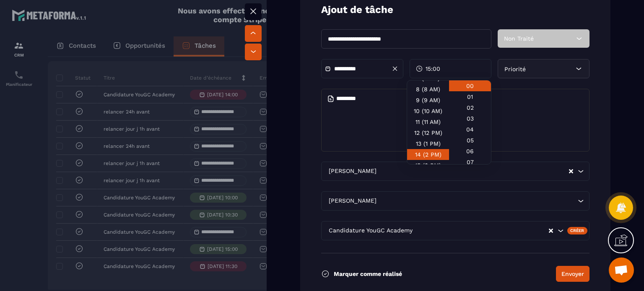 This screenshot has width=644, height=291. I want to click on div: 04, so click(470, 129).